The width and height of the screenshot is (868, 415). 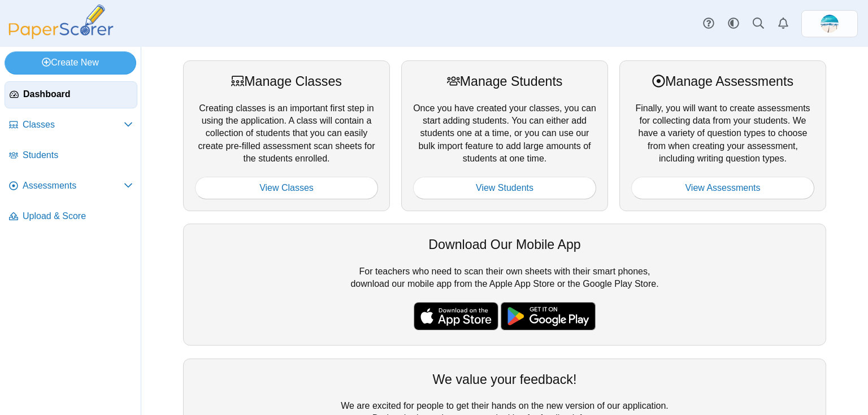 I want to click on div: Once you have created your classes, you can start adding students. You can either add students on..., so click(x=505, y=136).